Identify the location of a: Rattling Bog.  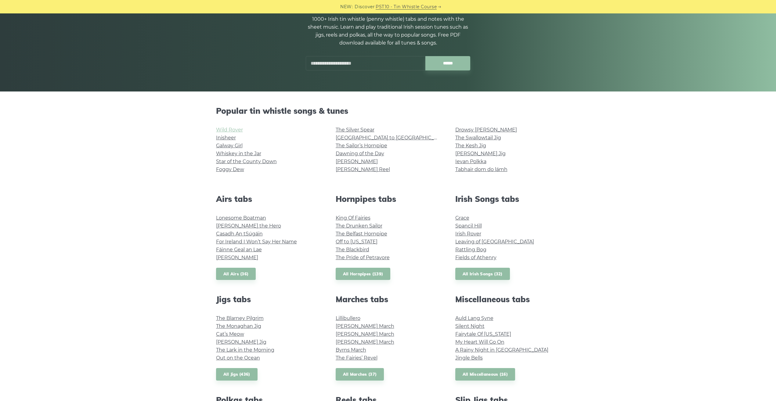
(471, 250).